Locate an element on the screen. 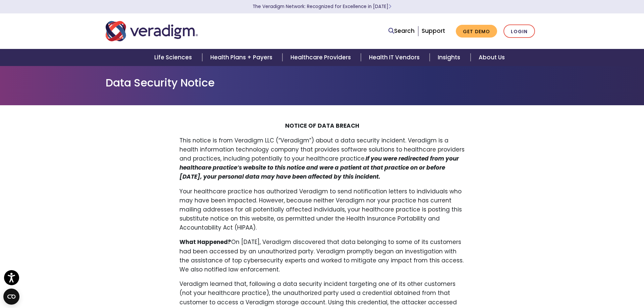 Image resolution: width=644 pixels, height=308 pixels. p: Your healthcare practice has authorized Veradigm to send notification letters to individuals who ... is located at coordinates (322, 210).